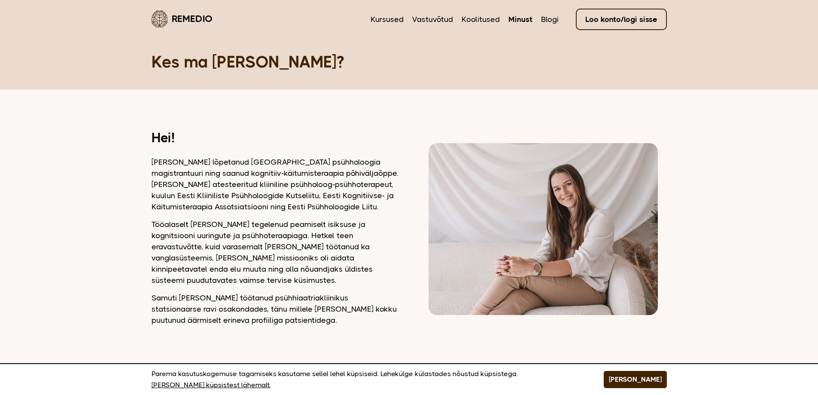 The height and width of the screenshot is (395, 818). What do you see at coordinates (481, 19) in the screenshot?
I see `a: Koolitused` at bounding box center [481, 19].